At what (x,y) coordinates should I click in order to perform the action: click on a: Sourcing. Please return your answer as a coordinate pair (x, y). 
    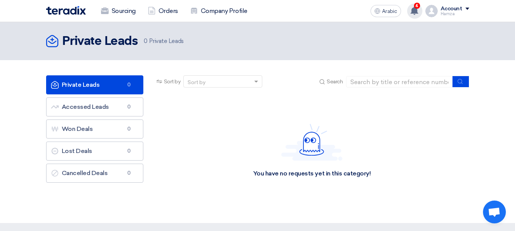
    Looking at the image, I should click on (118, 11).